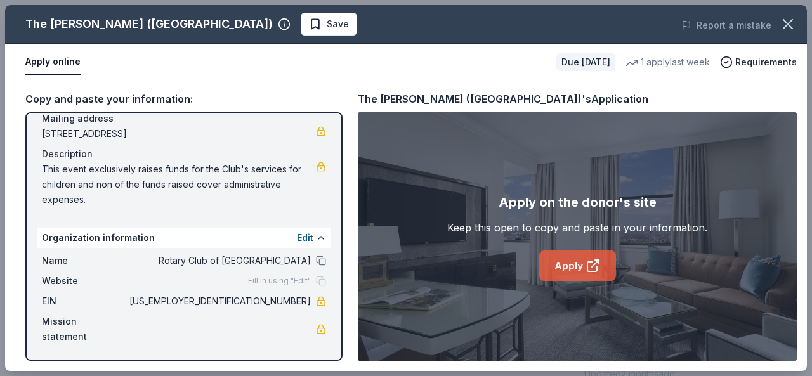  What do you see at coordinates (184, 154) in the screenshot?
I see `div: Description` at bounding box center [184, 154].